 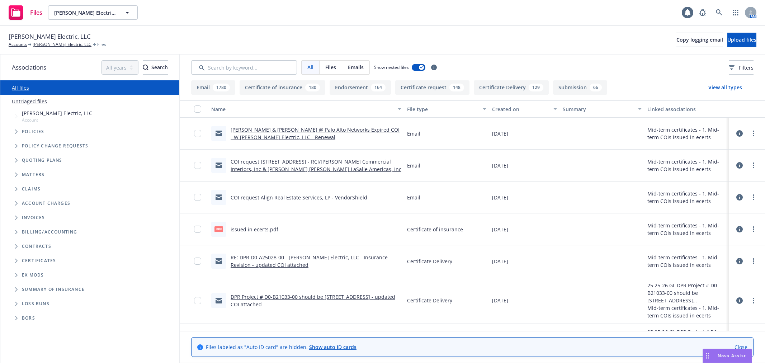 I want to click on button: Certificate request, so click(x=432, y=87).